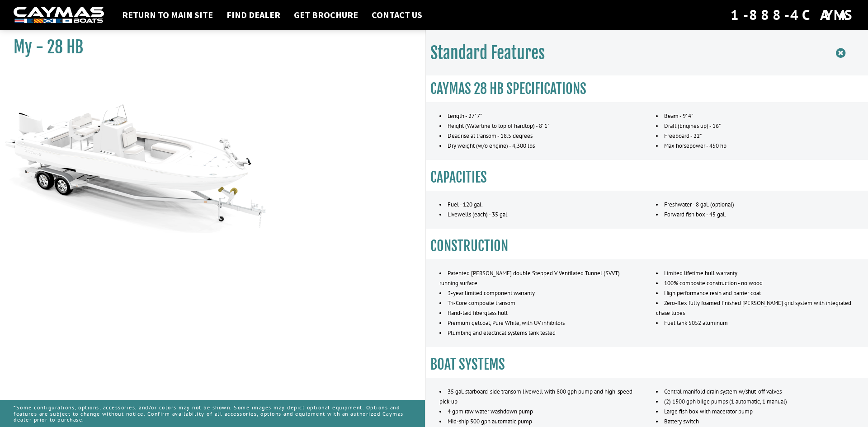  I want to click on li: Tri-Core composite transom, so click(539, 304).